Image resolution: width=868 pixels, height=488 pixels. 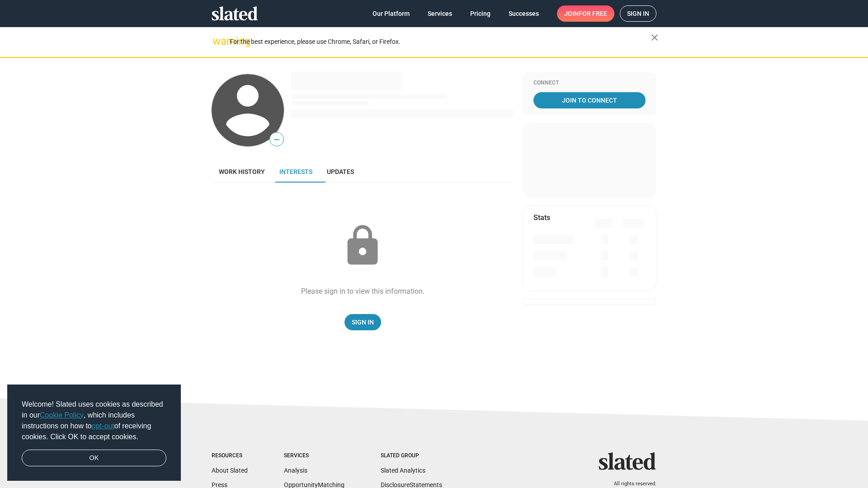 I want to click on span: Sign In, so click(x=362, y=322).